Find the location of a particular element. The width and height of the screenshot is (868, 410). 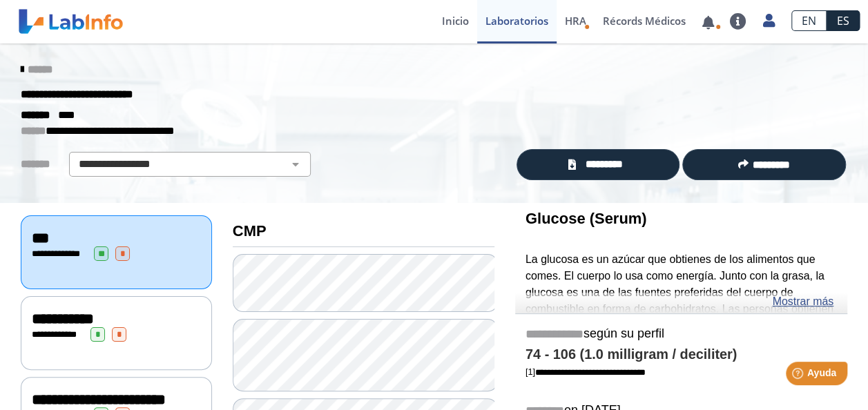

a: ES is located at coordinates (843, 21).